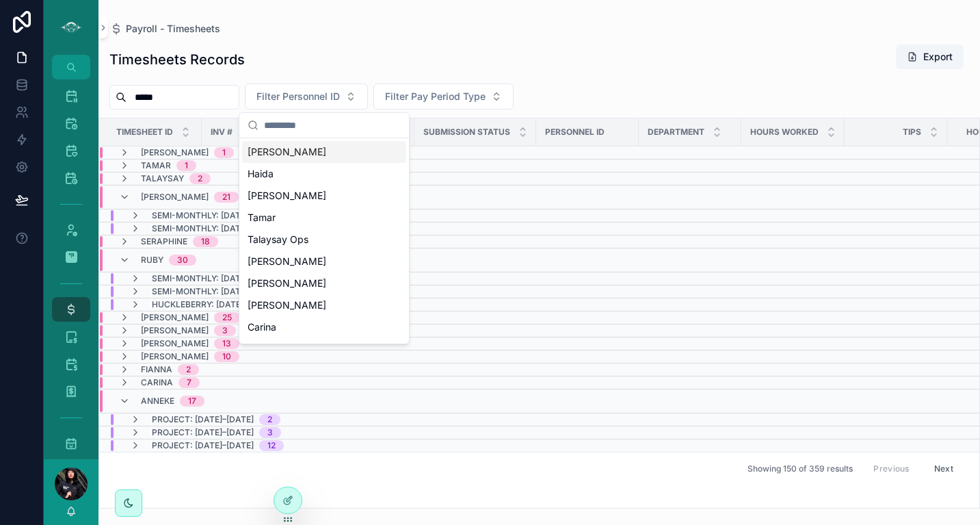  Describe the element at coordinates (271, 446) in the screenshot. I see `div: 12` at that location.